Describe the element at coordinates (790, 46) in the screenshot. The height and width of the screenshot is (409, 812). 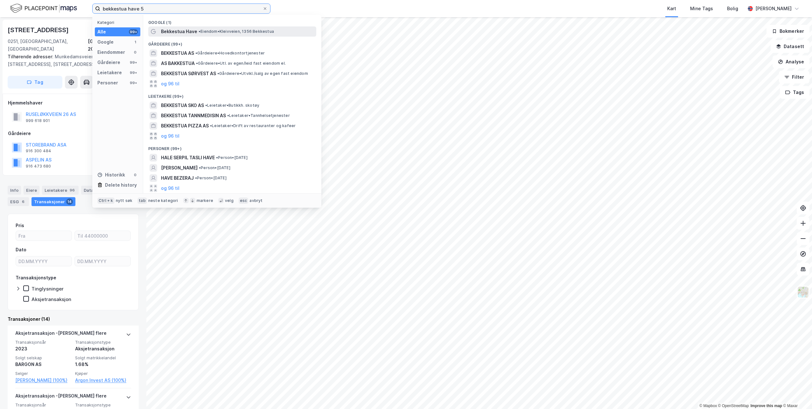
I see `button: Datasett` at that location.